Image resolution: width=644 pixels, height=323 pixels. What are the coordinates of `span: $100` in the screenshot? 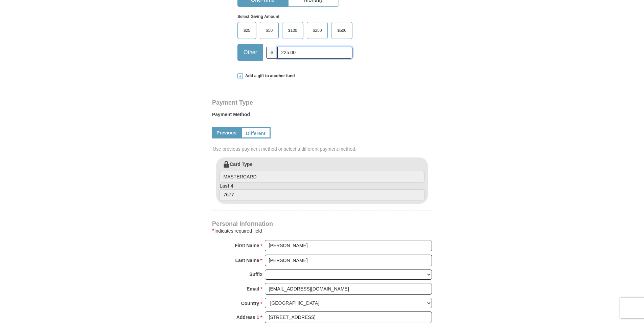 It's located at (292, 30).